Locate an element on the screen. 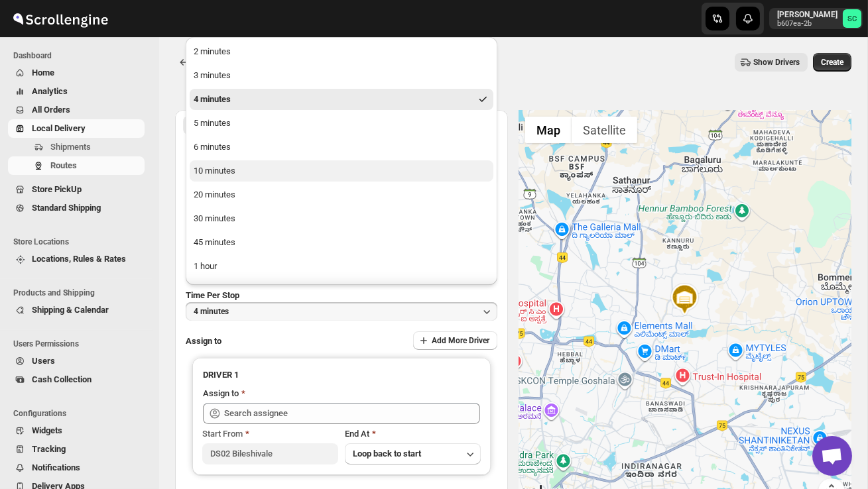 This screenshot has width=868, height=489. button: 45 minutes is located at coordinates (341, 243).